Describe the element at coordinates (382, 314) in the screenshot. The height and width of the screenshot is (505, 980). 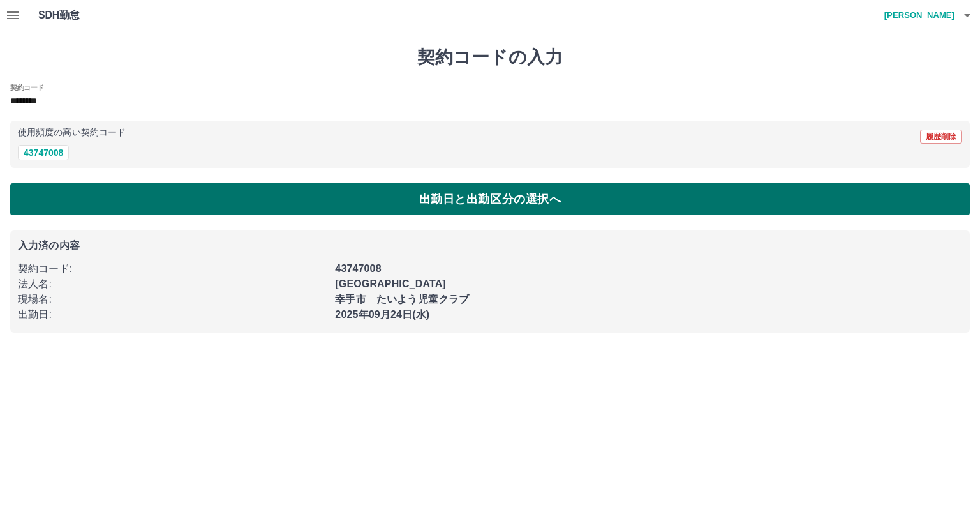
I see `b: 2025年09月24日(水)` at that location.